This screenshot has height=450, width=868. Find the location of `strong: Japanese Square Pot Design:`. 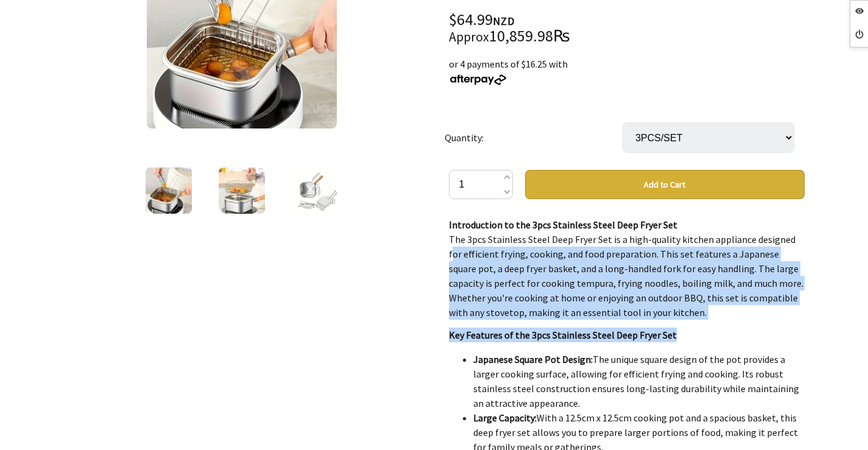

strong: Japanese Square Pot Design: is located at coordinates (533, 359).